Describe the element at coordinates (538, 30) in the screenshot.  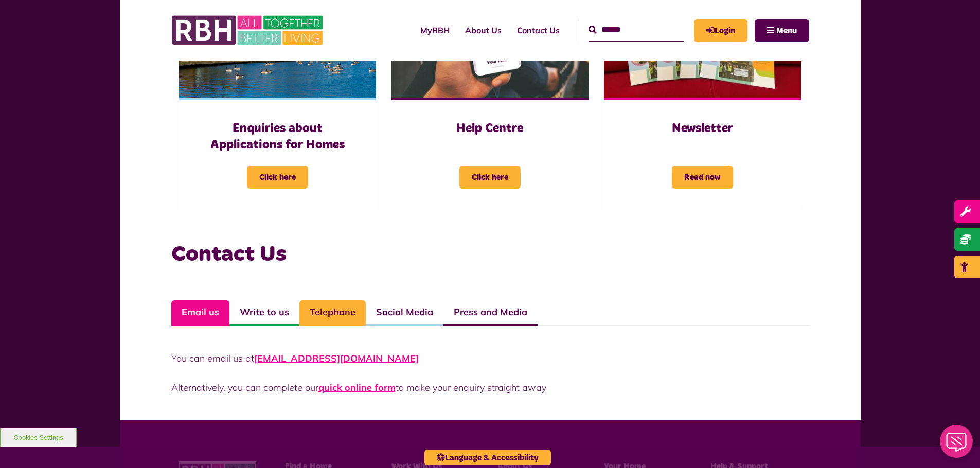
I see `a: Contact Us` at that location.